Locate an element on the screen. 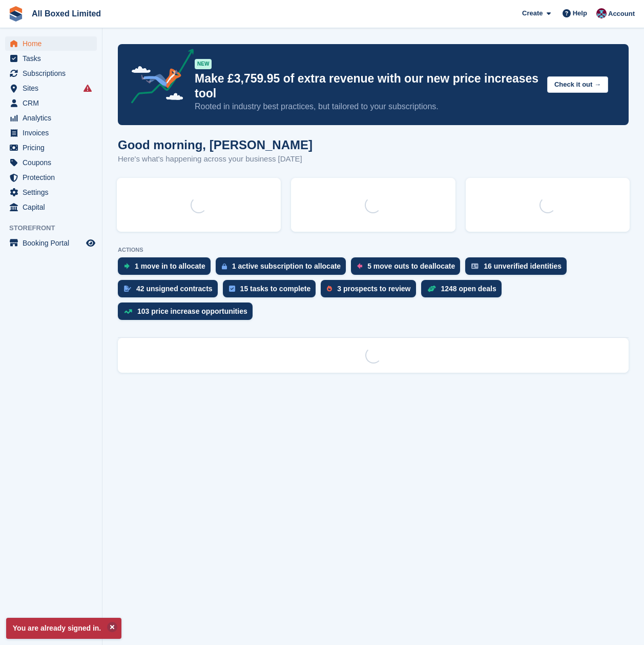 This screenshot has width=644, height=645. img: stora-icon-8386f47178a22dfd0bd8f6a31ec36ba5ce8667c1dd55bd0f319d3a0aa187defe.svg is located at coordinates (16, 14).